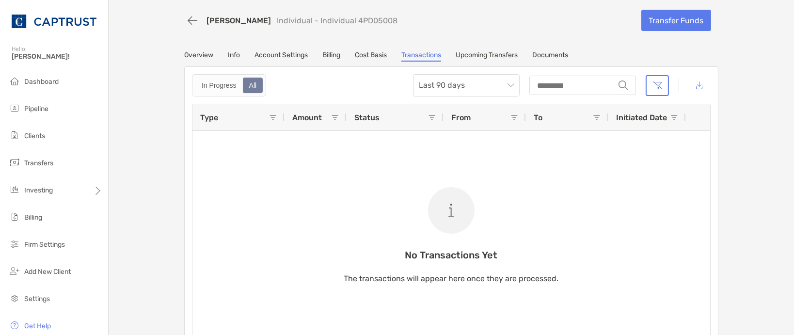  Describe the element at coordinates (54, 21) in the screenshot. I see `img: CAPTRUST Logo` at that location.